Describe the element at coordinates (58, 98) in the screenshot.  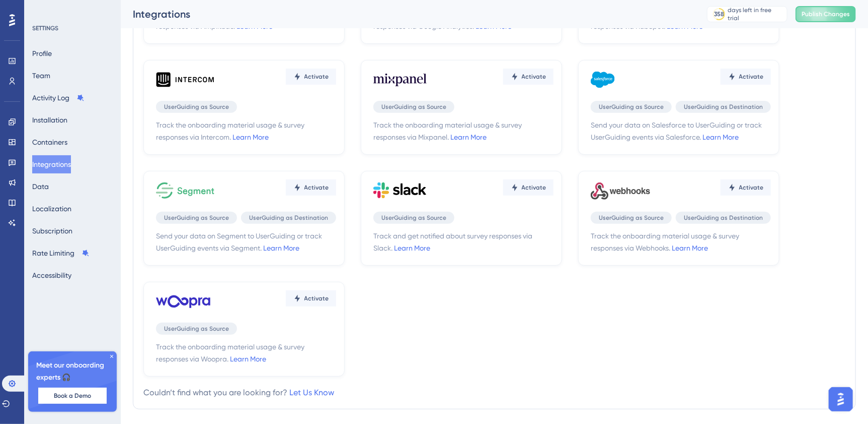
I see `button: Activity Log` at that location.